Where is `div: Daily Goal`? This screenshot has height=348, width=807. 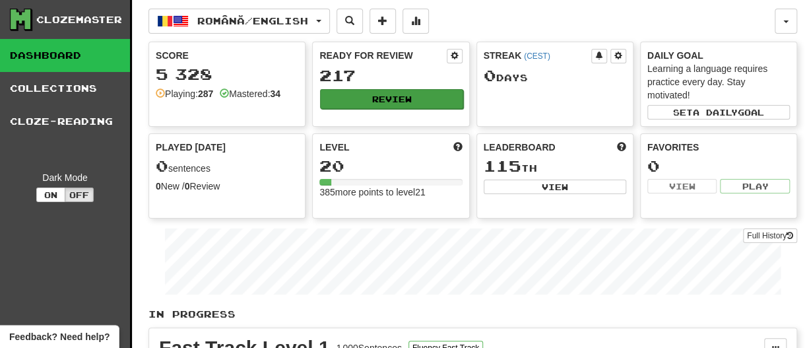
div: Daily Goal is located at coordinates (718, 55).